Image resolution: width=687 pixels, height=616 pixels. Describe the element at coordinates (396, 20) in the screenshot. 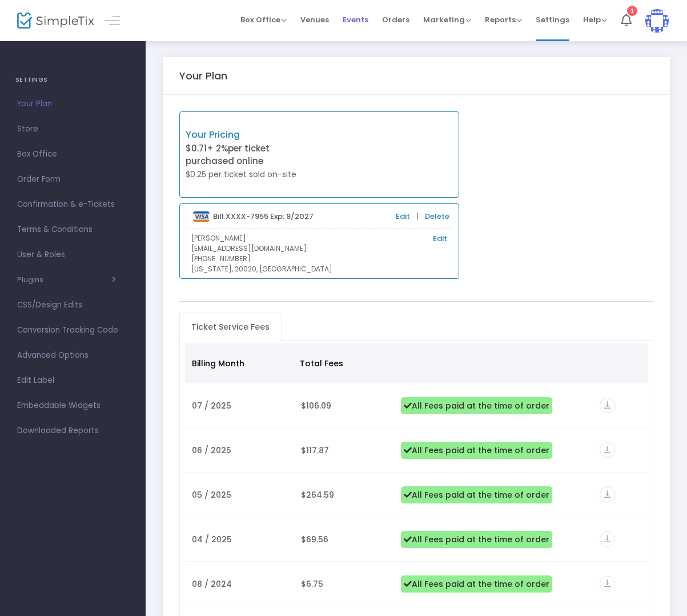

I see `span: Orders` at that location.